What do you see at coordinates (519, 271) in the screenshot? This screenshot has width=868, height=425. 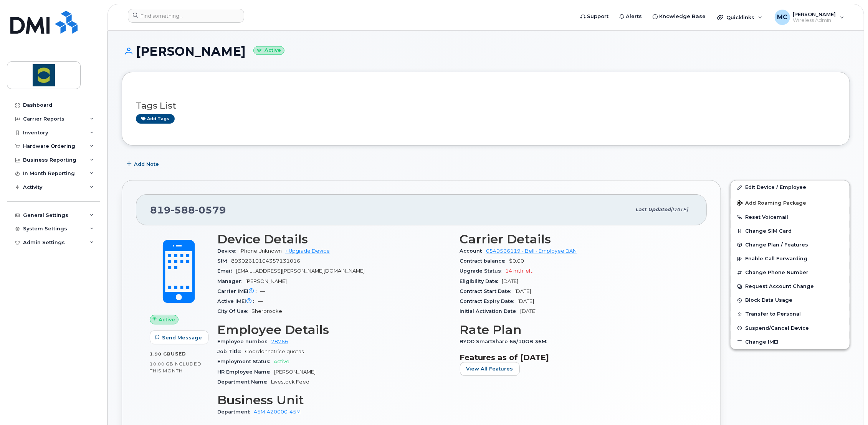 I see `span: 14 mth left` at bounding box center [519, 271].